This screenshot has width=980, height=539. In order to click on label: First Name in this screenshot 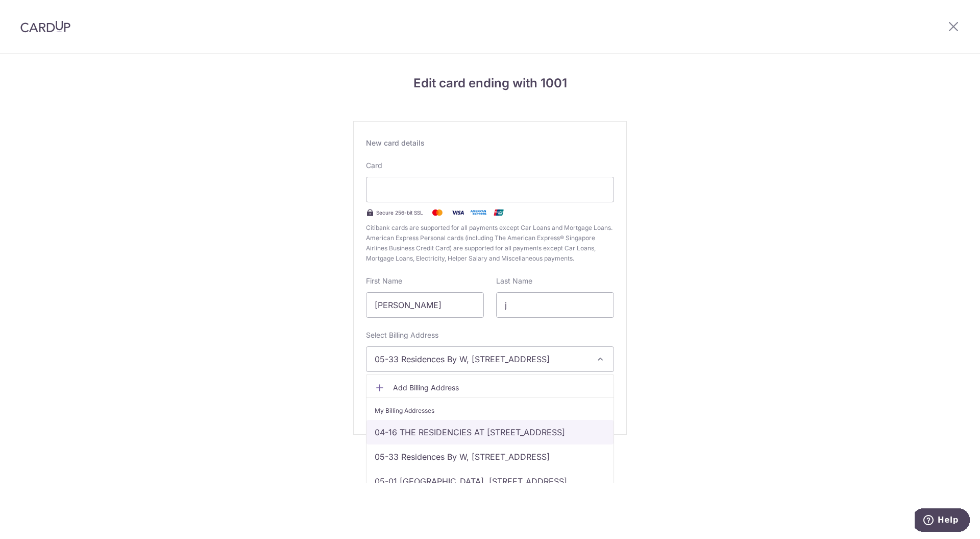, I will do `click(384, 281)`.